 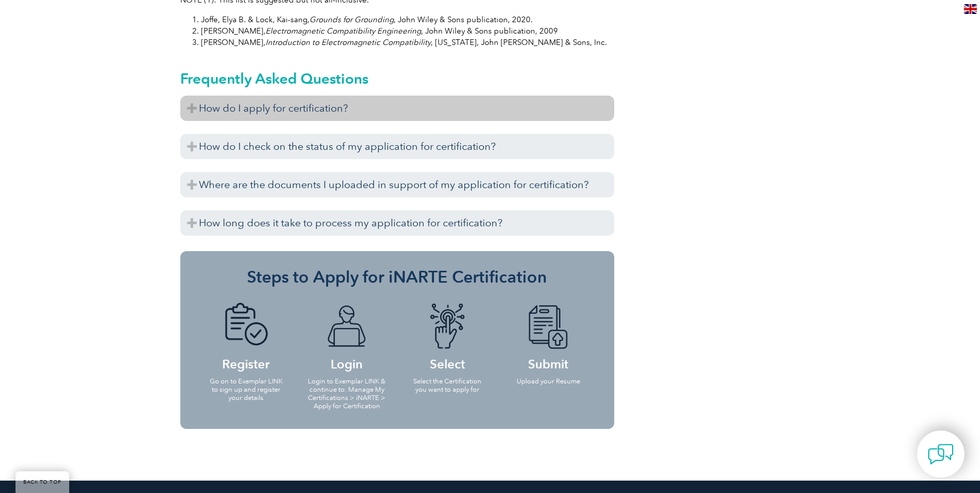 What do you see at coordinates (397, 185) in the screenshot?
I see `h3: Where are the documents I uploaded in support of my application for certification?` at bounding box center [397, 185].